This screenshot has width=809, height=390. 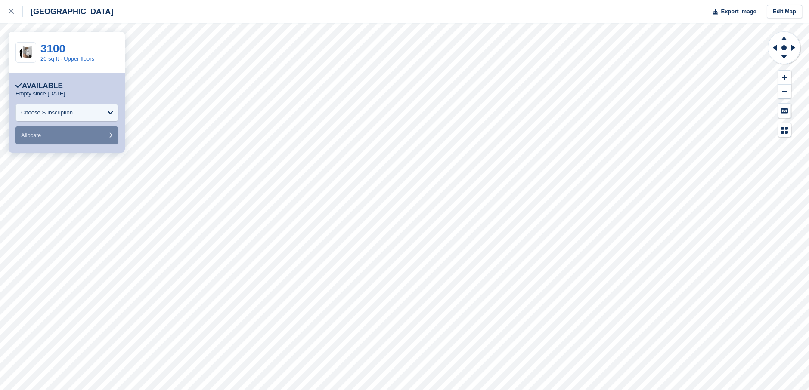 What do you see at coordinates (784, 92) in the screenshot?
I see `button: Zoom Out` at bounding box center [784, 92].